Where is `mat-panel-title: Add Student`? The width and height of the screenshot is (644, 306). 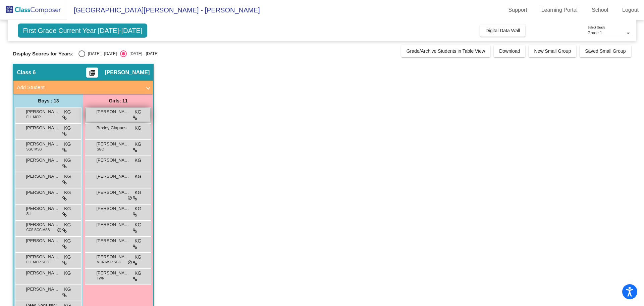
mat-panel-title: Add Student is located at coordinates (79, 87).